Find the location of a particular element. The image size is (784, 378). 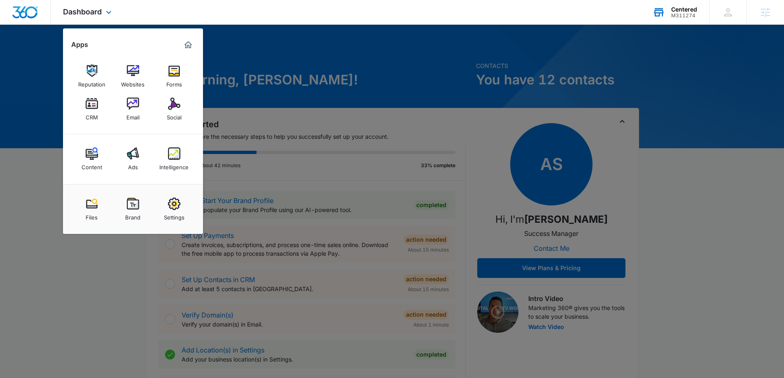

div: Files is located at coordinates (91, 215).